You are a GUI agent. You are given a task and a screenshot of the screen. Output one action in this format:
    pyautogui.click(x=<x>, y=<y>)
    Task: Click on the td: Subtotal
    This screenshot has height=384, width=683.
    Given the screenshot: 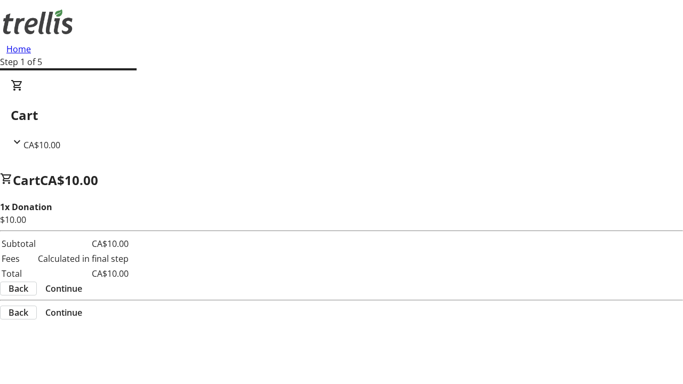 What is the action you would take?
    pyautogui.click(x=19, y=244)
    